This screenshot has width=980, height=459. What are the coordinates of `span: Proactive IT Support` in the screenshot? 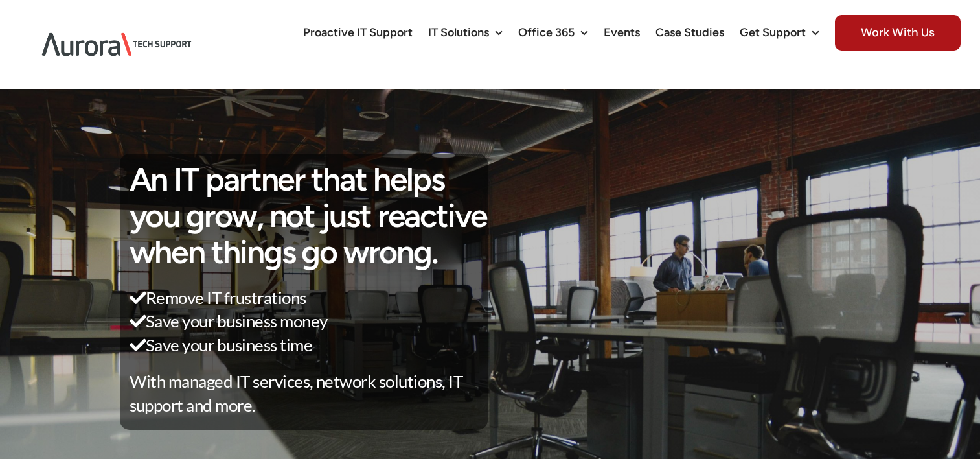 It's located at (358, 33).